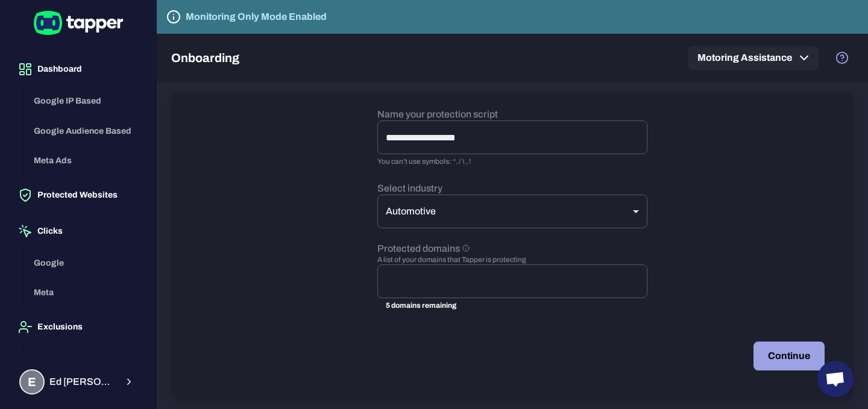  I want to click on p: You can’t use symbols: “. / \ , !, so click(512, 162).